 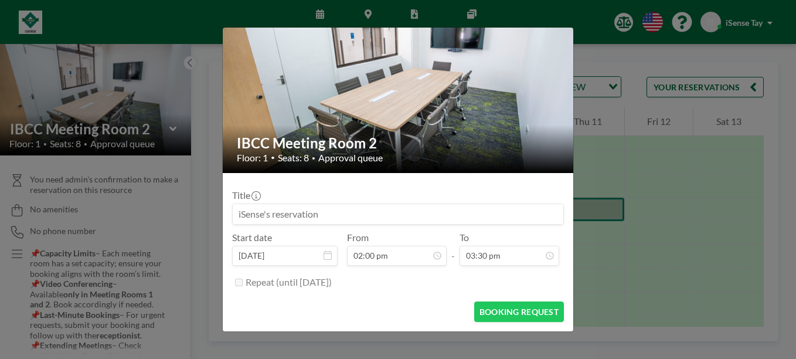 I want to click on input: iSense's reservation, so click(x=398, y=214).